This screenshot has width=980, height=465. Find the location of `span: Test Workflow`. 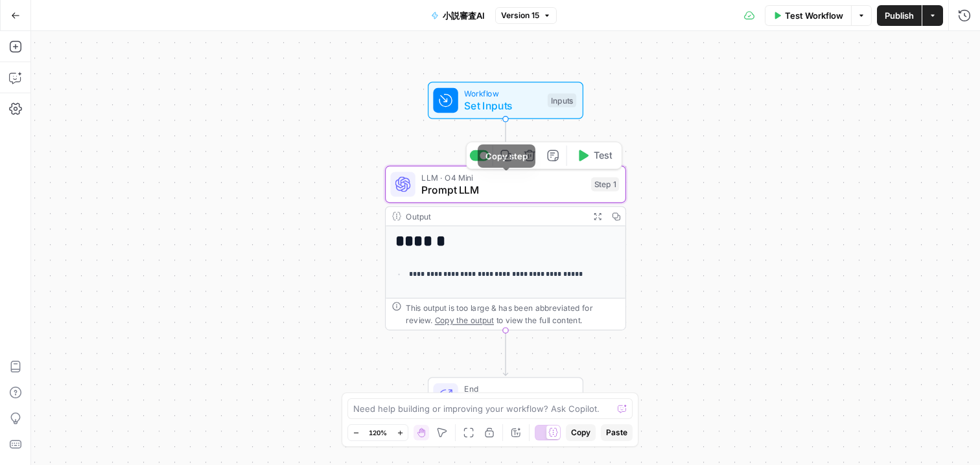

span: Test Workflow is located at coordinates (814, 15).